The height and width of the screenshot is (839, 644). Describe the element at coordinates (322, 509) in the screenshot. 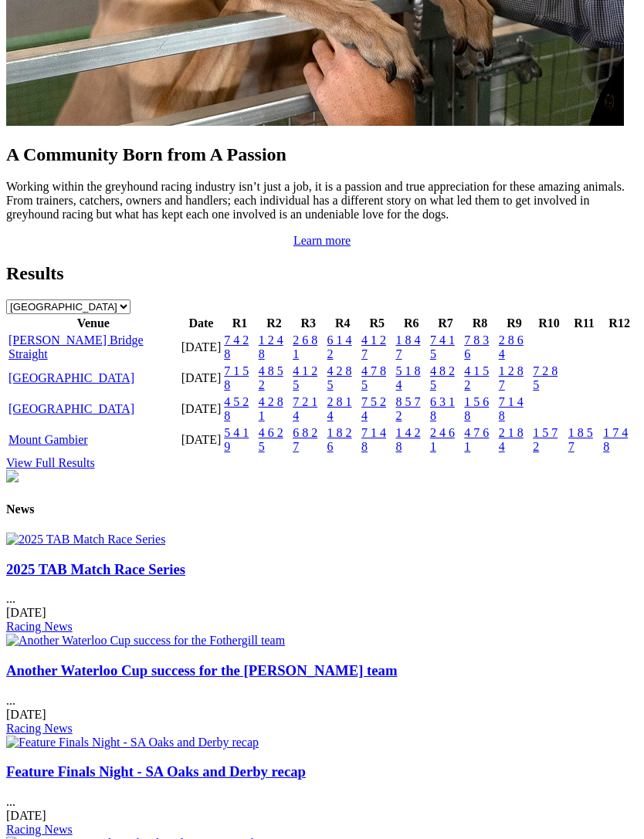

I see `h4: News` at that location.